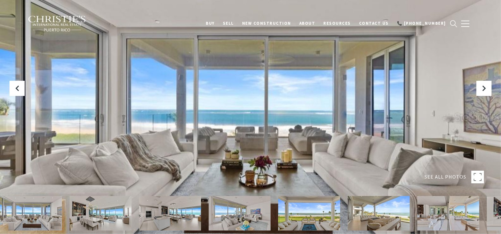 The image size is (501, 234). What do you see at coordinates (374, 23) in the screenshot?
I see `span: Contact Us` at bounding box center [374, 23].